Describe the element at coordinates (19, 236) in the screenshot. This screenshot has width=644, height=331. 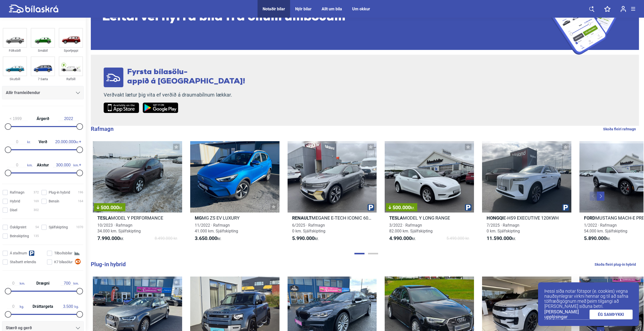
I see `span: Beinskipting` at that location.